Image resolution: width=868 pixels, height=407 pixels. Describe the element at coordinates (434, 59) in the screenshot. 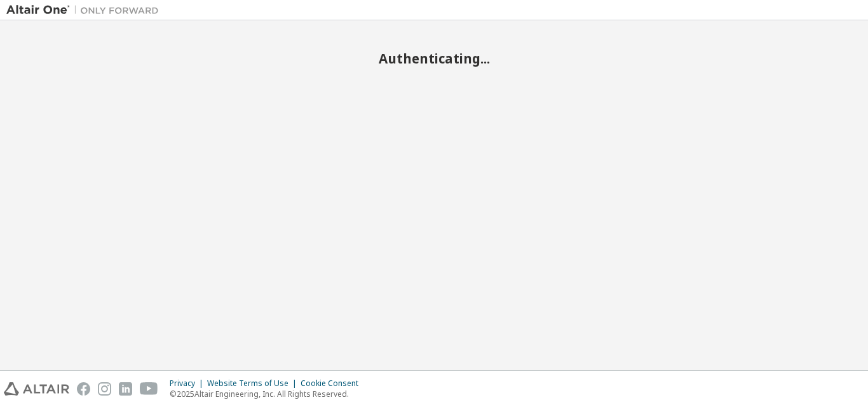

I see `h2: Authenticating...` at that location.